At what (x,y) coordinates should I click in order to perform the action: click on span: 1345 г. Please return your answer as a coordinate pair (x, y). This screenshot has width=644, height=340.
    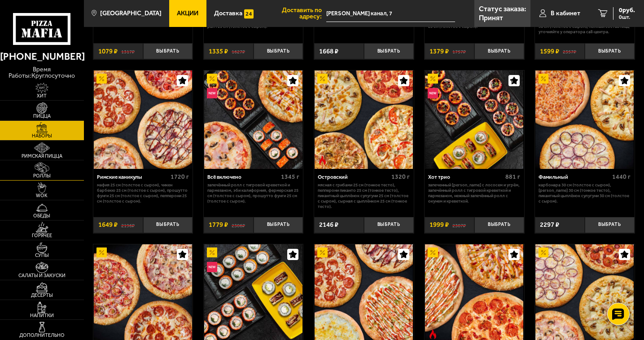
    Looking at the image, I should click on (290, 176).